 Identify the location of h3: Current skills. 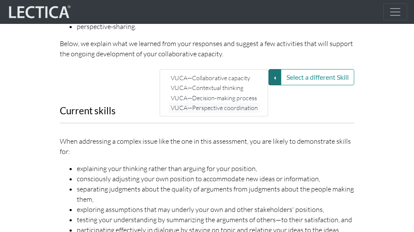
(207, 111).